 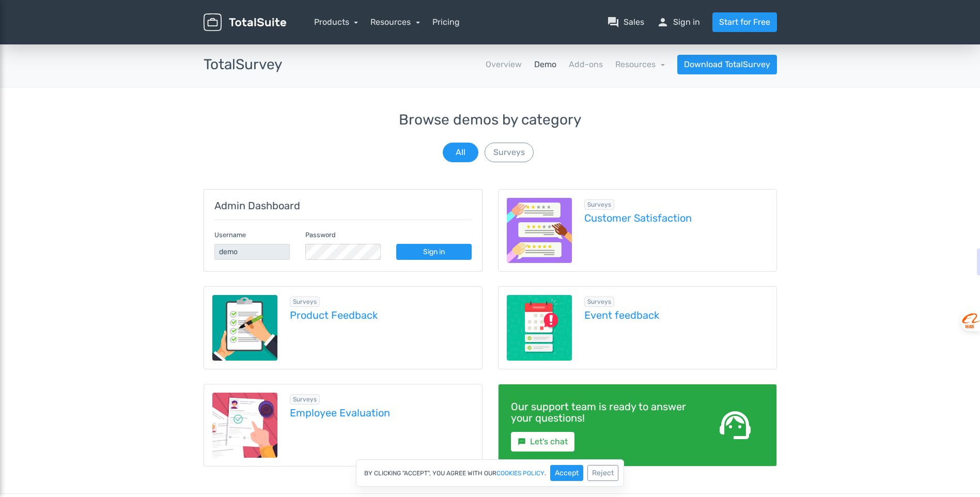 What do you see at coordinates (540, 230) in the screenshot?
I see `img: customer-satisfaction.png.webp` at bounding box center [540, 230].